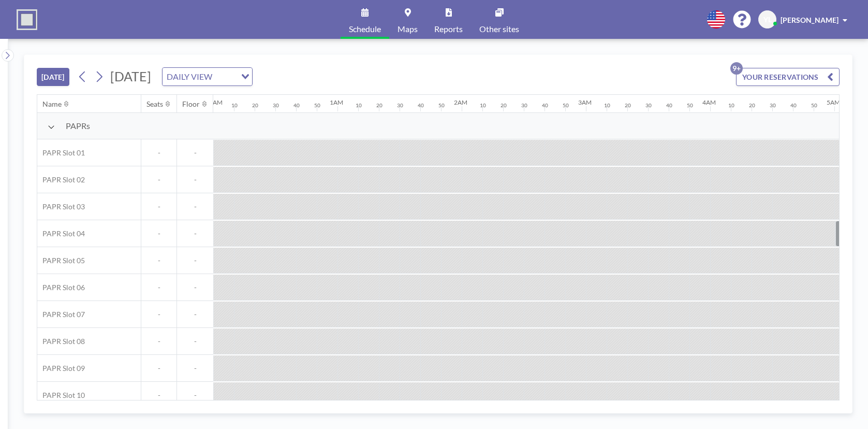 Image resolution: width=868 pixels, height=429 pixels. Describe the element at coordinates (461, 102) in the screenshot. I see `div: 2AM` at that location.